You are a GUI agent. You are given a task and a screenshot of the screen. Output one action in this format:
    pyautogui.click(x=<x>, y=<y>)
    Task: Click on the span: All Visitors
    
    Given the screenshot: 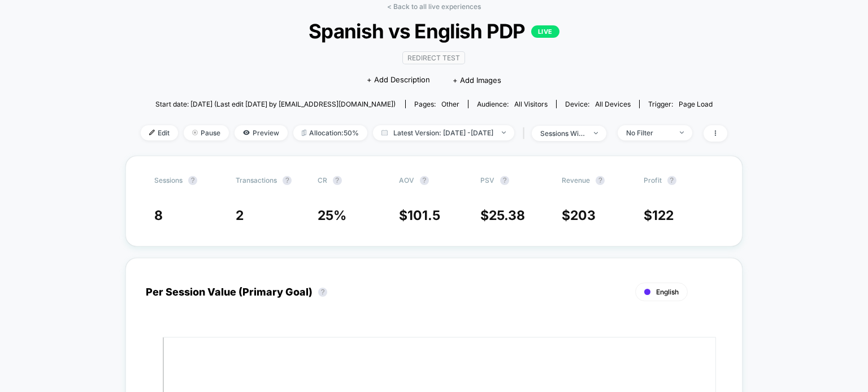 What is the action you would take?
    pyautogui.click(x=531, y=104)
    